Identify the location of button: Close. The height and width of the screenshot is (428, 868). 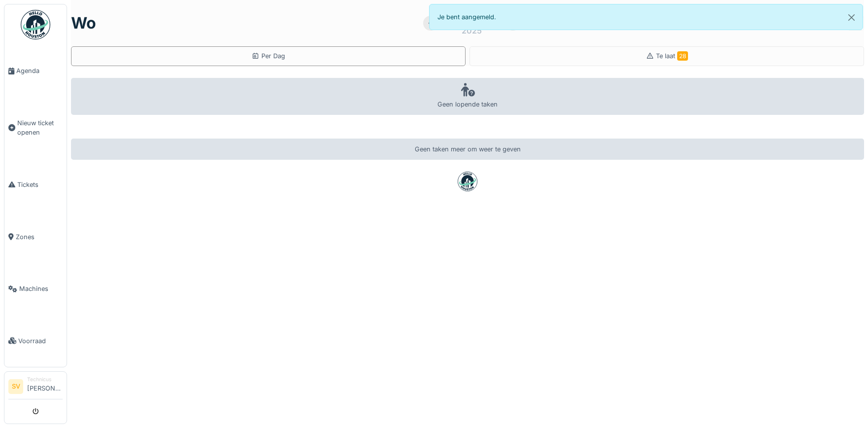
(851, 17).